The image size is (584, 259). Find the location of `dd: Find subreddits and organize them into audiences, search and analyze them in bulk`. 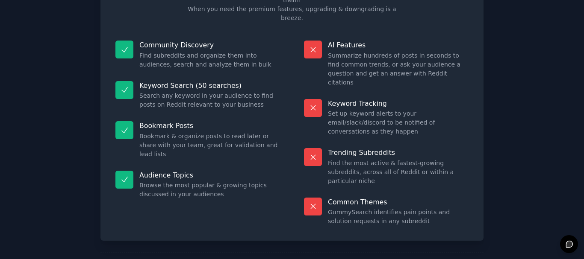

dd: Find subreddits and organize them into audiences, search and analyze them in bulk is located at coordinates (209, 60).